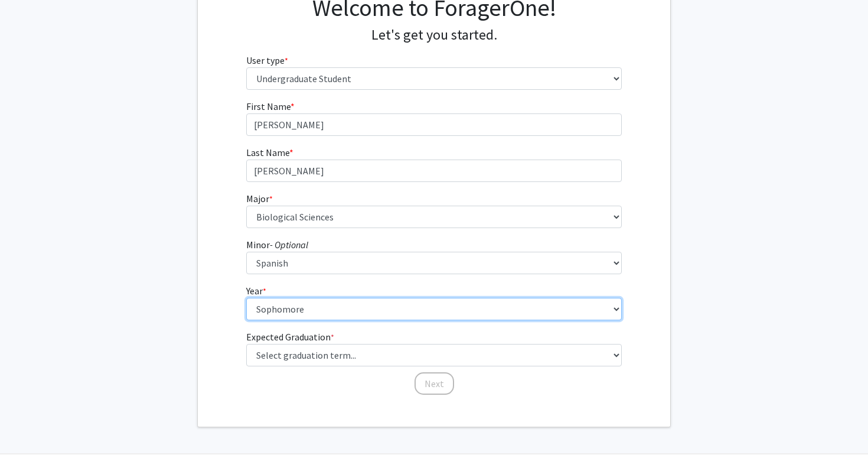 The width and height of the screenshot is (868, 471). Describe the element at coordinates (259, 199) in the screenshot. I see `label: Major` at that location.